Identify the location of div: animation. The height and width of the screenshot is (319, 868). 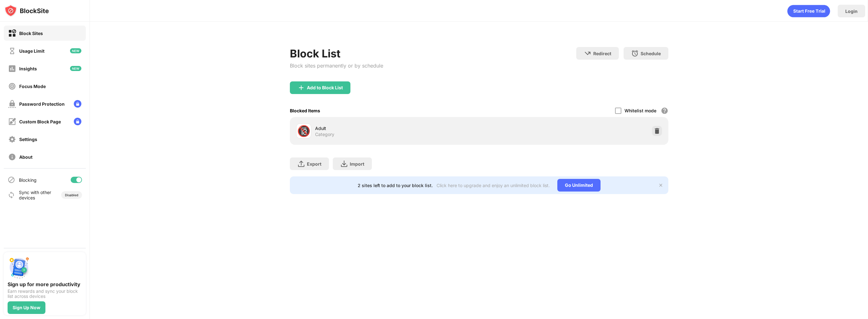
(809, 11).